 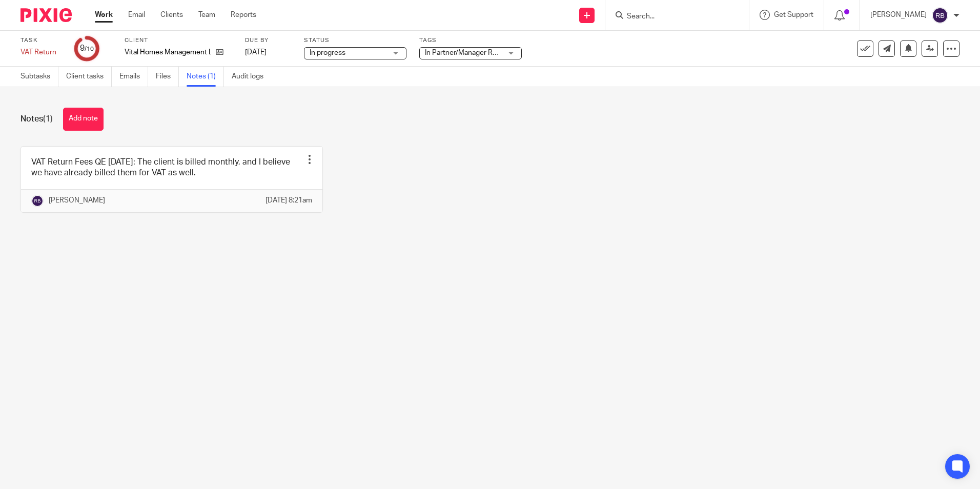 I want to click on span: (1), so click(x=48, y=119).